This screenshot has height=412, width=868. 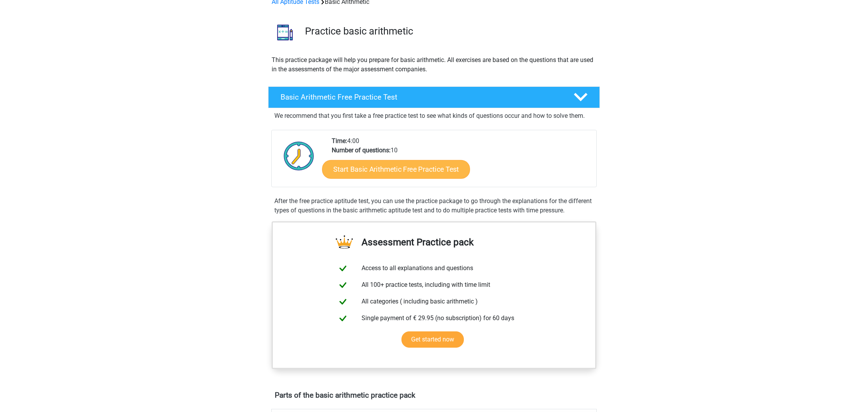 I want to click on h3: Practice basic arithmetic, so click(x=449, y=31).